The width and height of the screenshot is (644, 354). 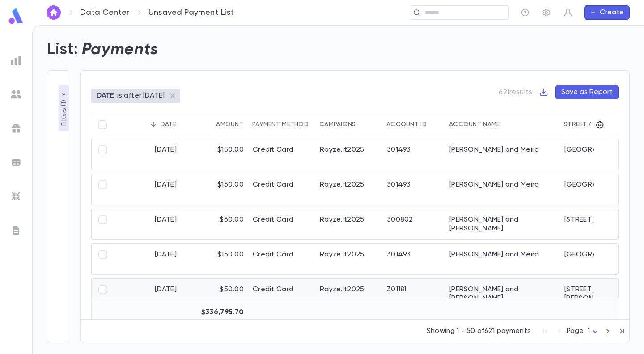 What do you see at coordinates (474, 124) in the screenshot?
I see `div: Account Name` at bounding box center [474, 124].